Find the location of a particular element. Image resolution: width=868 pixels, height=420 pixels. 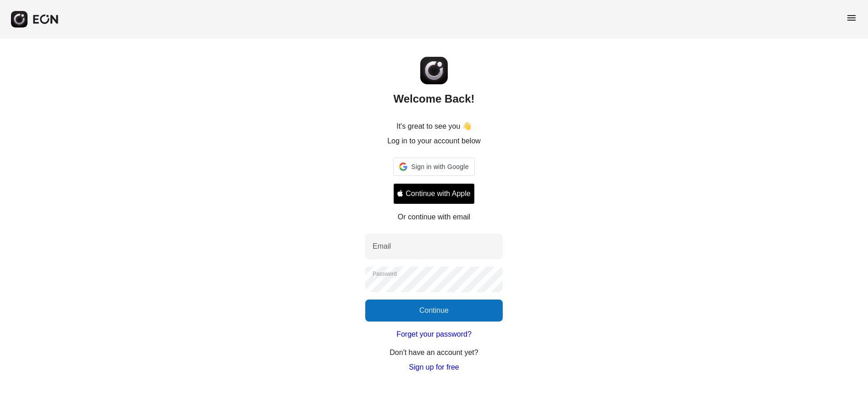

h2: Welcome Back! is located at coordinates (434, 99).